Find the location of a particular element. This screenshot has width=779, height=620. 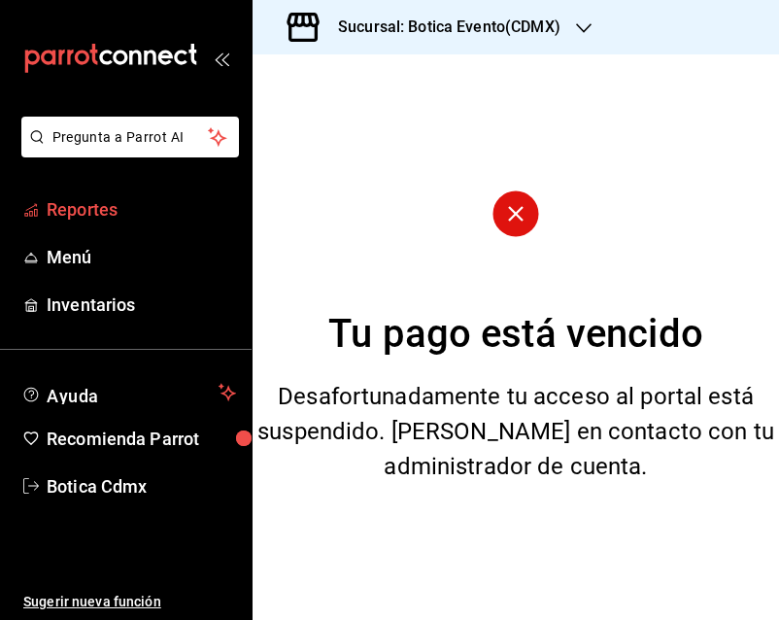

span: Ayuda is located at coordinates (128, 392).